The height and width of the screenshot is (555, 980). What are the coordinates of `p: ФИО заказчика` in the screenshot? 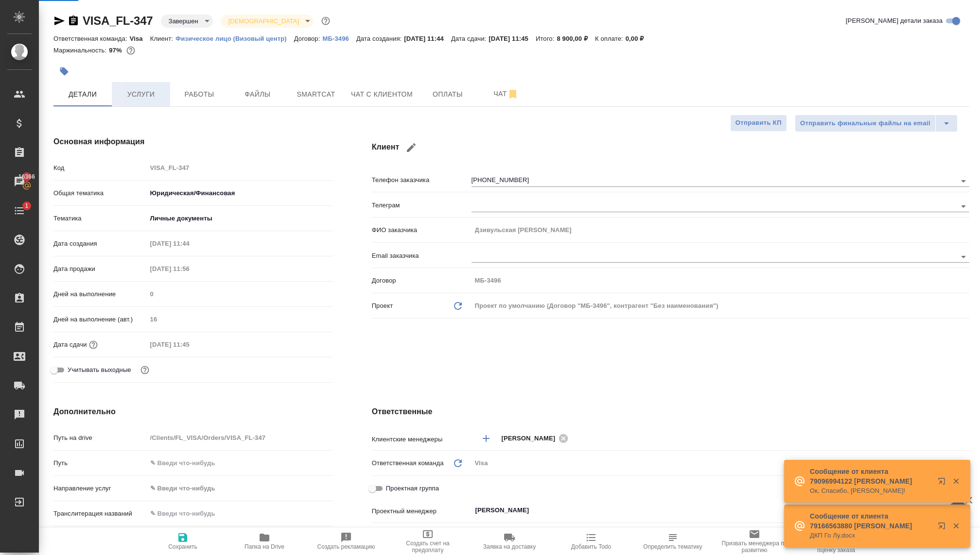 It's located at (422, 231).